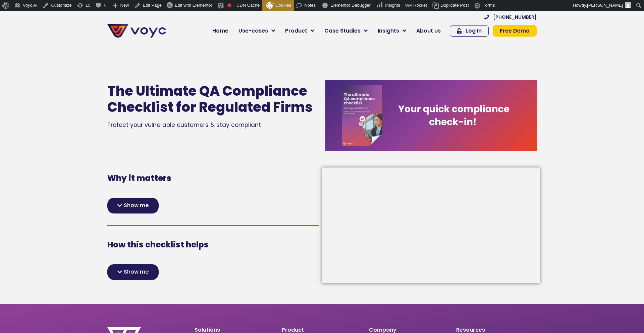 Image resolution: width=644 pixels, height=333 pixels. I want to click on a: Home, so click(221, 31).